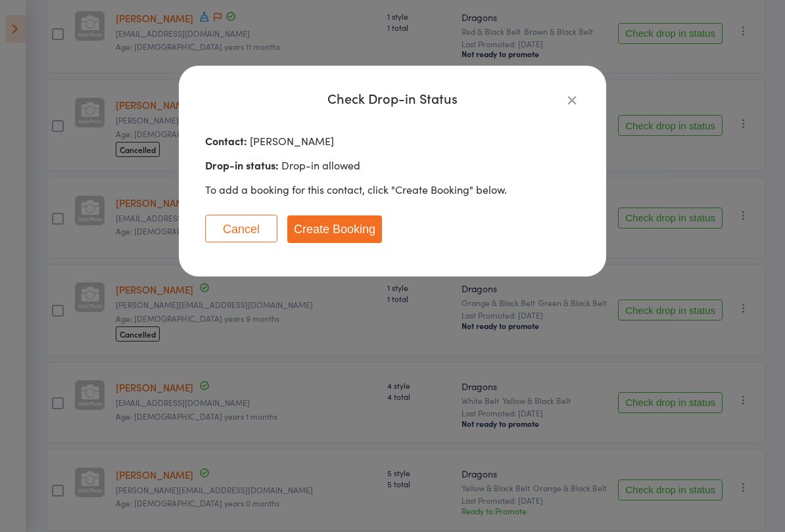 This screenshot has height=532, width=785. I want to click on div: To add a booking for this contact, click "Create Booking" below., so click(392, 177).